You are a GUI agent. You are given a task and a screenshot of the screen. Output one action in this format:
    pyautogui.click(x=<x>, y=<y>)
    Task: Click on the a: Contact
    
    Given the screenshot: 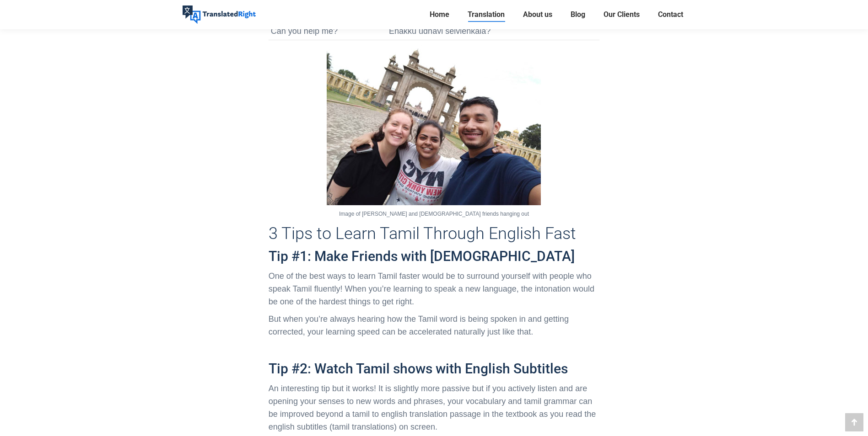 What is the action you would take?
    pyautogui.click(x=670, y=15)
    